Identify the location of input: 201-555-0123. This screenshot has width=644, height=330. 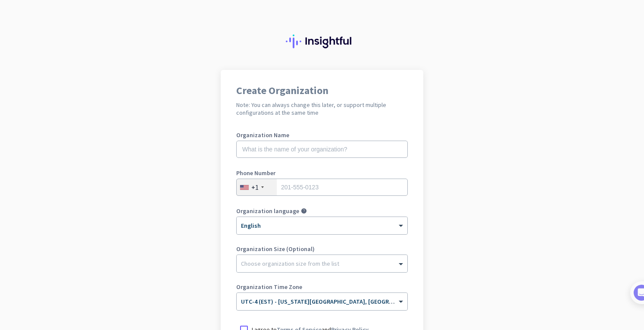
(322, 187).